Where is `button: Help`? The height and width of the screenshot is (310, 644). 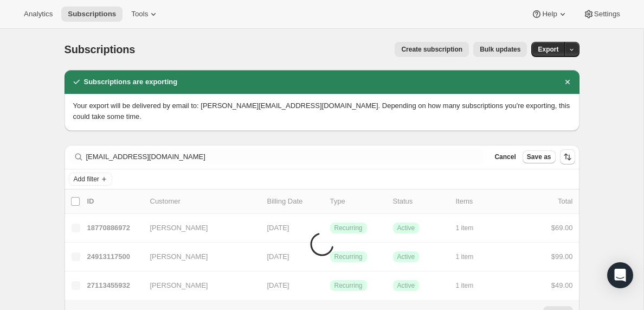
button: Help is located at coordinates (549, 14).